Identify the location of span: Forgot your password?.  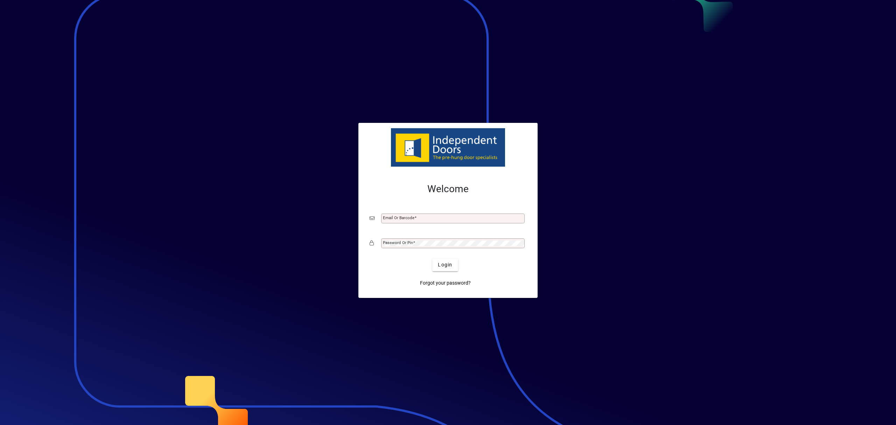
(445, 283).